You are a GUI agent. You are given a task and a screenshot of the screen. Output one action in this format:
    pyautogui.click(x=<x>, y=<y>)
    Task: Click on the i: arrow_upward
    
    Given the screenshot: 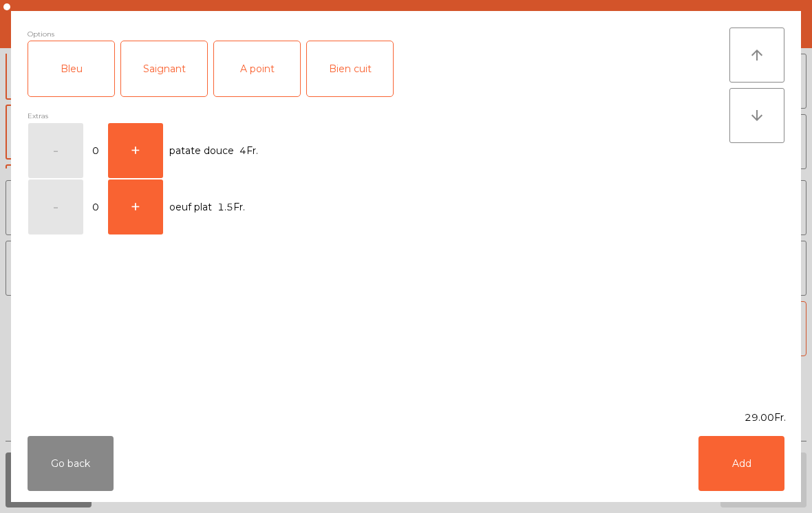 What is the action you would take?
    pyautogui.click(x=756, y=55)
    